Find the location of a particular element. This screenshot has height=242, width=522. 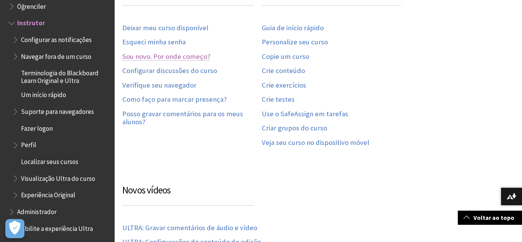

span: Administrador is located at coordinates (37, 210).